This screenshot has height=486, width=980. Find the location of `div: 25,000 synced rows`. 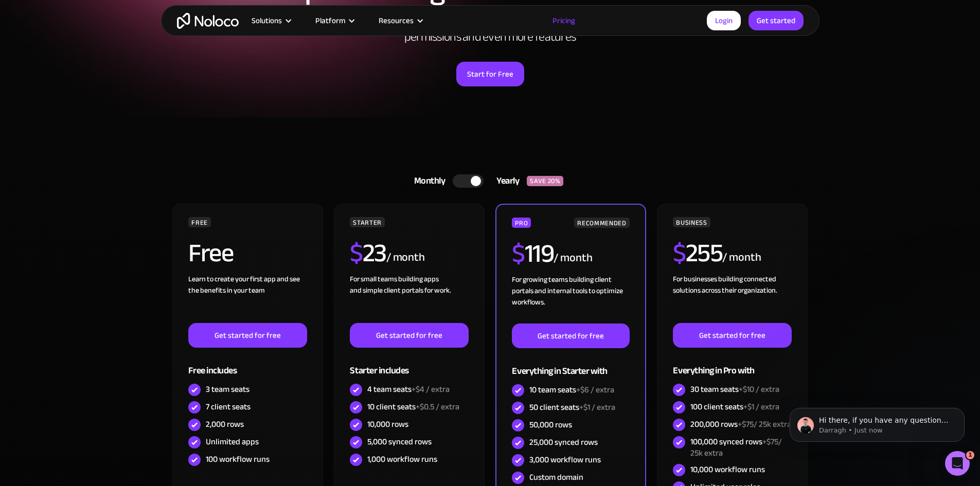

div: 25,000 synced rows is located at coordinates (563, 442).